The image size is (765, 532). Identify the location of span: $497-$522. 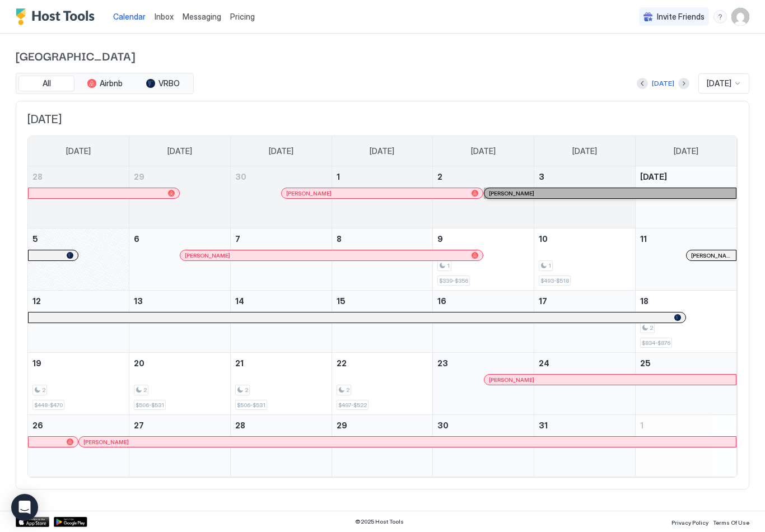
(352, 405).